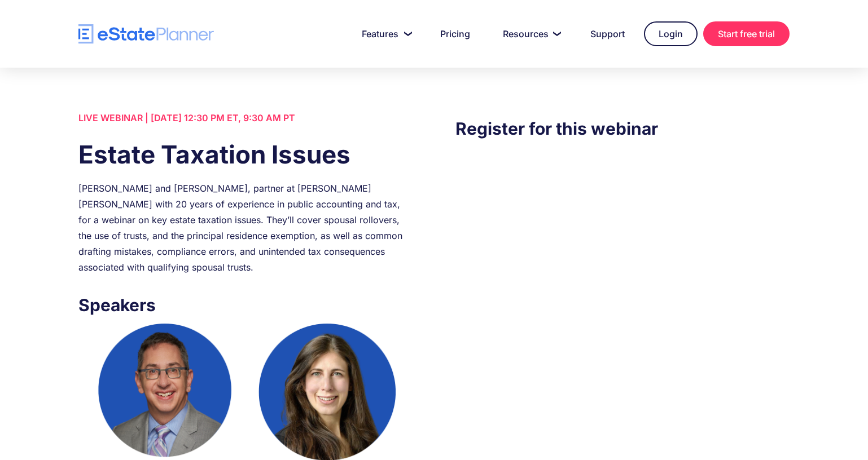 This screenshot has height=460, width=868. Describe the element at coordinates (455, 34) in the screenshot. I see `a: Pricing` at that location.